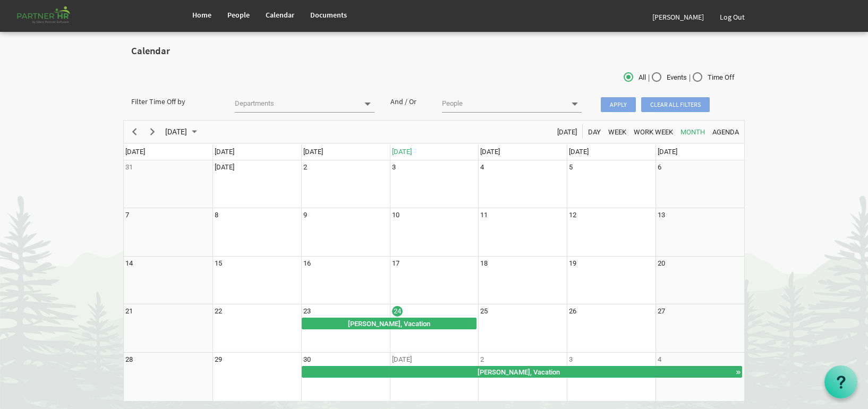 This screenshot has height=409, width=868. Describe the element at coordinates (396, 215) in the screenshot. I see `div: Wednesday, September 10, 2025` at that location.